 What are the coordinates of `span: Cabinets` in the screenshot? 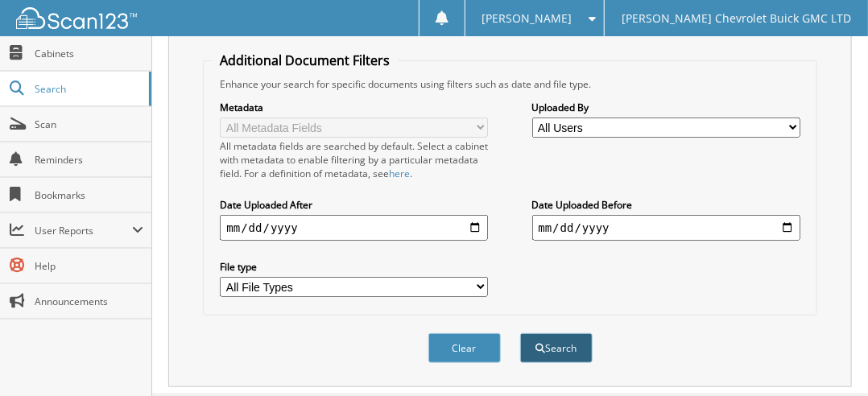 It's located at (88, 53).